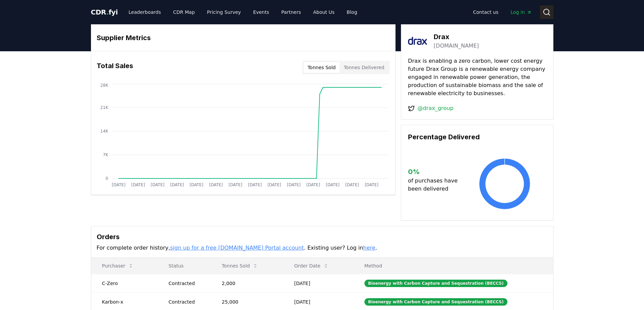  Describe the element at coordinates (417, 41) in the screenshot. I see `img: Drax-logo` at that location.